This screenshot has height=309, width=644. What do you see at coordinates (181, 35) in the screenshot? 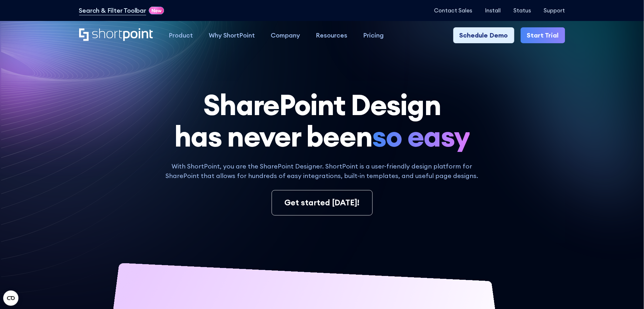
I see `a: Product` at bounding box center [181, 35].